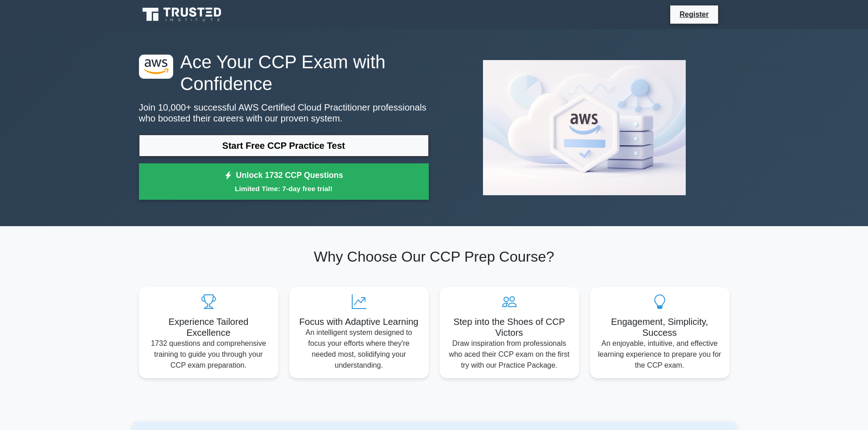 The width and height of the screenshot is (868, 430). I want to click on p: Join 10,000+ successful AWS Certified Cloud Practitioner professionals who boosted their careers ..., so click(284, 113).